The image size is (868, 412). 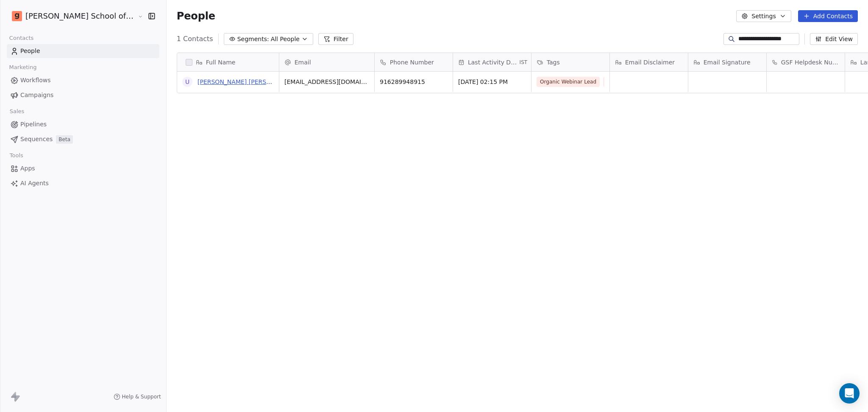 I want to click on span: Sales, so click(x=17, y=112).